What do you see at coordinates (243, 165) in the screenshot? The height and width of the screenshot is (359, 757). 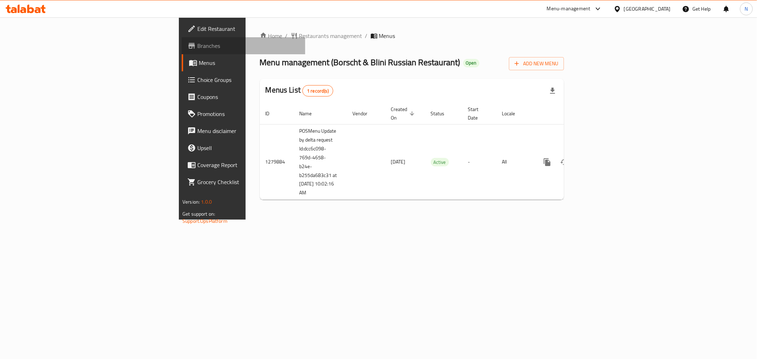 I see `a: Coverage Report` at bounding box center [243, 165].